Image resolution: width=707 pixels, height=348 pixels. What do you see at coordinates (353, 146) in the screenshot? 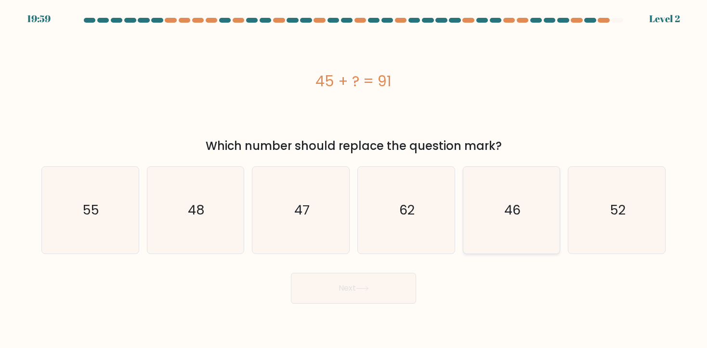
I see `div: Which number should replace the question mark?` at bounding box center [353, 146].